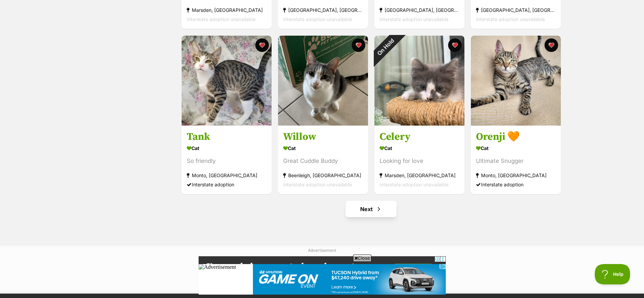 This screenshot has width=644, height=298. What do you see at coordinates (371, 209) in the screenshot?
I see `nav: Pagination` at bounding box center [371, 209].